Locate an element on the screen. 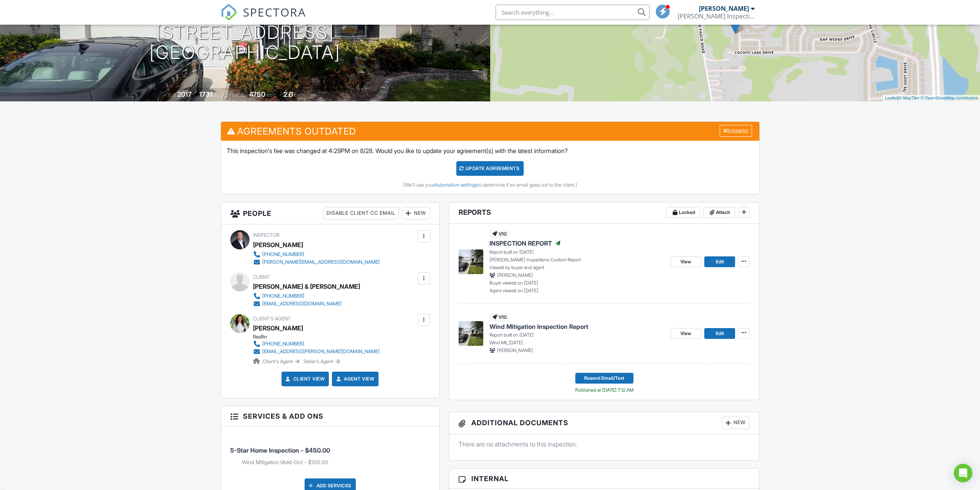 The height and width of the screenshot is (490, 980). span: SPECTORA is located at coordinates (275, 12).